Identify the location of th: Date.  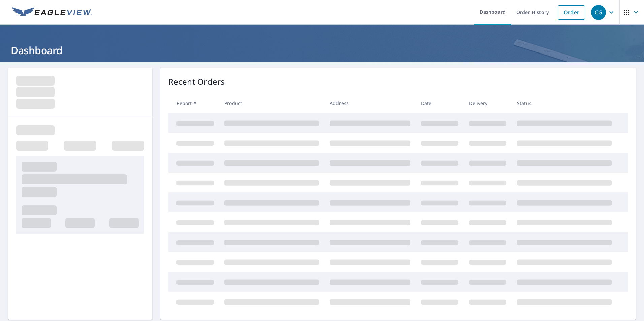
(439, 103).